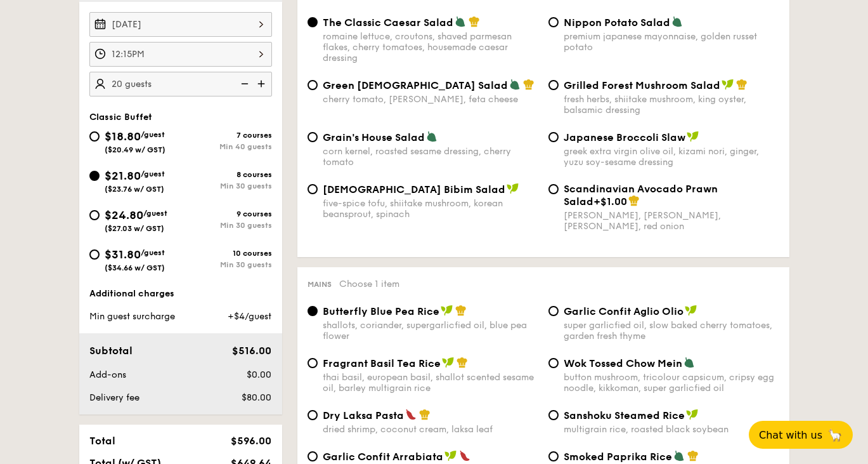 The height and width of the screenshot is (464, 868). Describe the element at coordinates (313, 415) in the screenshot. I see `input: Dry Laksa Pastadried shrimp, coconut cream, laksa leaf` at that location.